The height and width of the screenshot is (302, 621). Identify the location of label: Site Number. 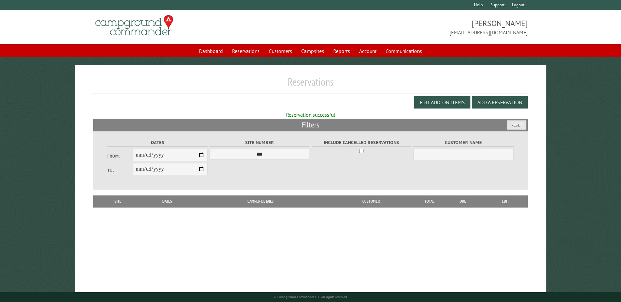
(259, 143).